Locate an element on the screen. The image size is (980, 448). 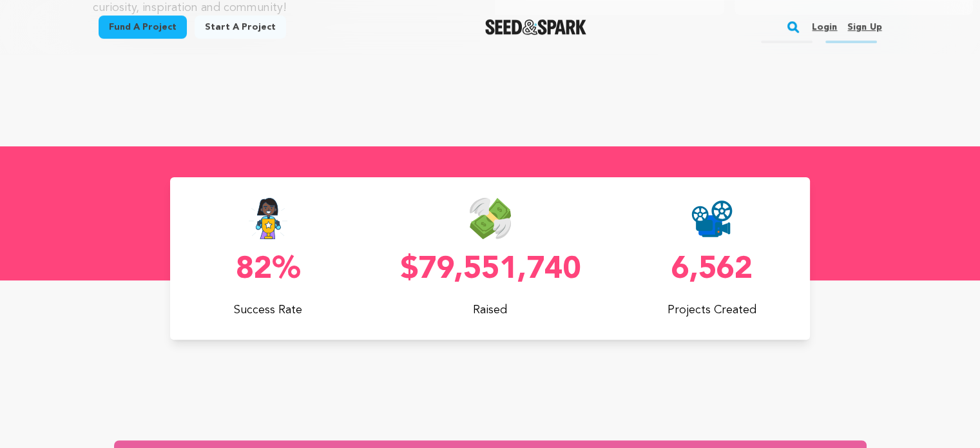
p: 6,562 is located at coordinates (712, 270).